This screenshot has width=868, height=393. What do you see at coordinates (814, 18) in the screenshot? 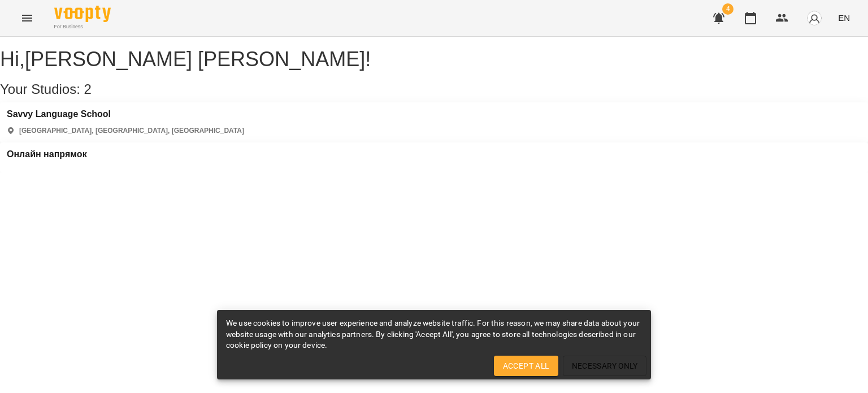
I see `img: avatar_s.png` at bounding box center [814, 18].